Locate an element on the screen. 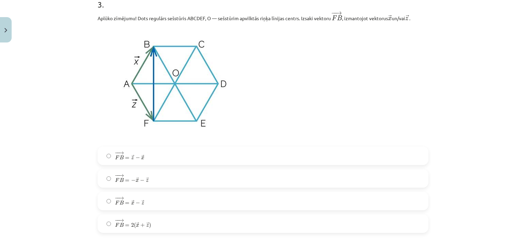 The image size is (526, 250). img: icon-close-lesson-0947bae3869378f0d4975bcd49f059093ad1ed9edebbc8119c70593378902aed.svg is located at coordinates (6, 30).